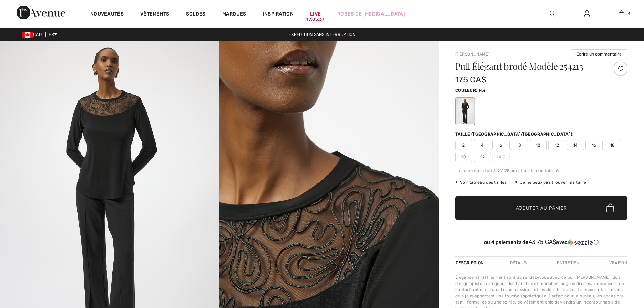  What do you see at coordinates (616, 263) in the screenshot?
I see `div: Livraison` at bounding box center [616, 263].